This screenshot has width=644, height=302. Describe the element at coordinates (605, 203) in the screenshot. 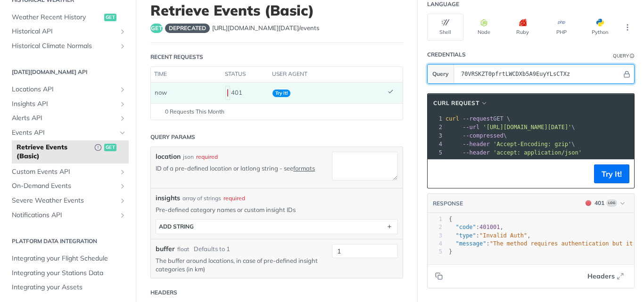

I see `button: 401401Log` at that location.